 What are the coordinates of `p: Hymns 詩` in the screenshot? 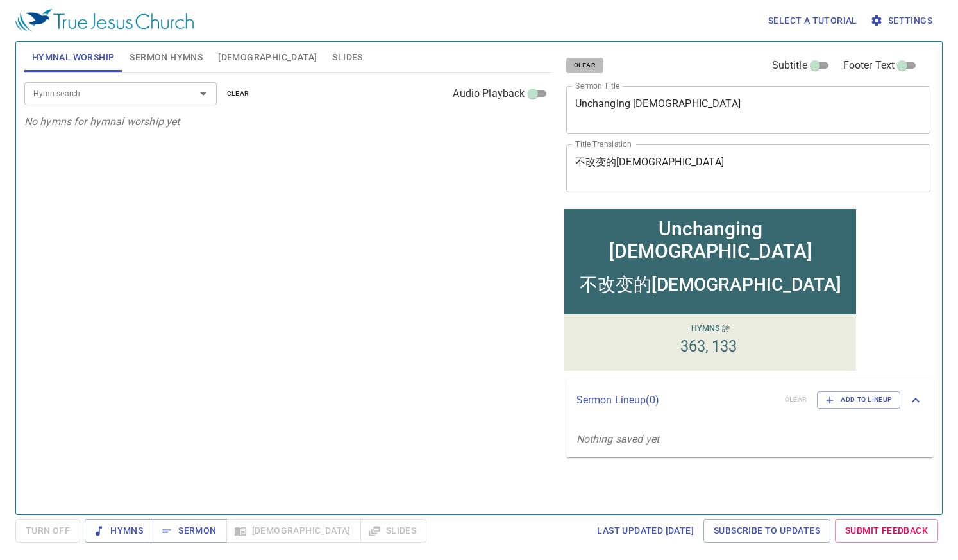 It's located at (149, 122).